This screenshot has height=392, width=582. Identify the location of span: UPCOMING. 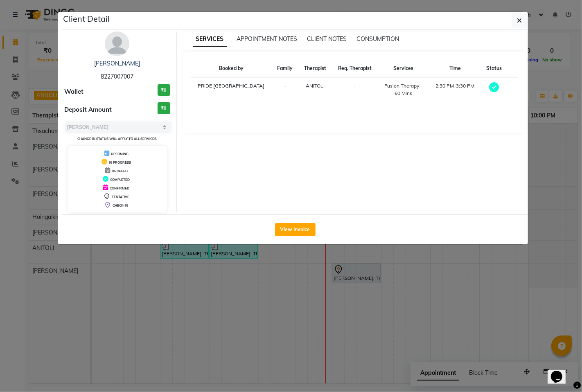
(120, 154).